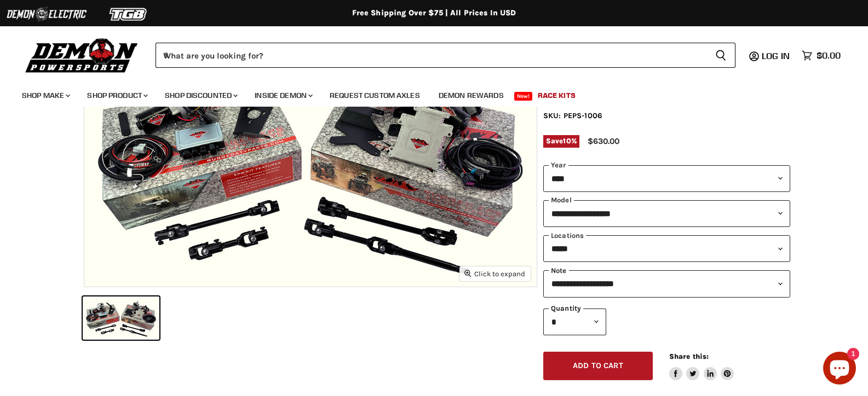 The width and height of the screenshot is (868, 396). Describe the element at coordinates (117, 95) in the screenshot. I see `a: Shop Product` at that location.